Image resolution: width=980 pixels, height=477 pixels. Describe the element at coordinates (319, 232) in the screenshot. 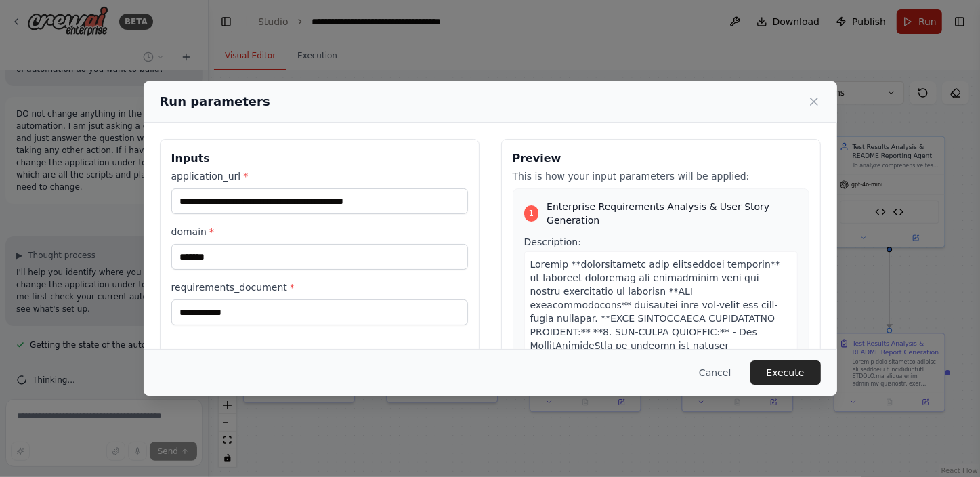

I see `label: domain` at that location.